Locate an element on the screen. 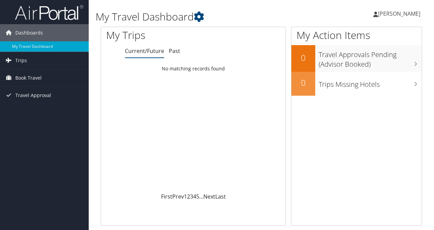 The height and width of the screenshot is (230, 434). span: Travel Approval is located at coordinates (33, 95).